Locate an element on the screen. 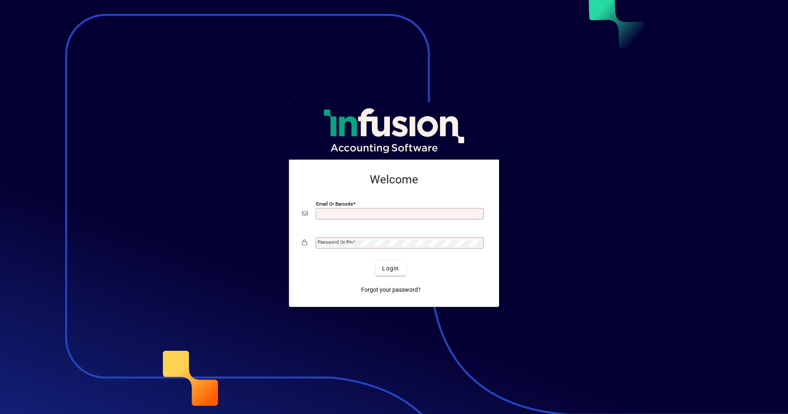 The width and height of the screenshot is (788, 414). mat-label: Email or Barcode is located at coordinates (335, 204).